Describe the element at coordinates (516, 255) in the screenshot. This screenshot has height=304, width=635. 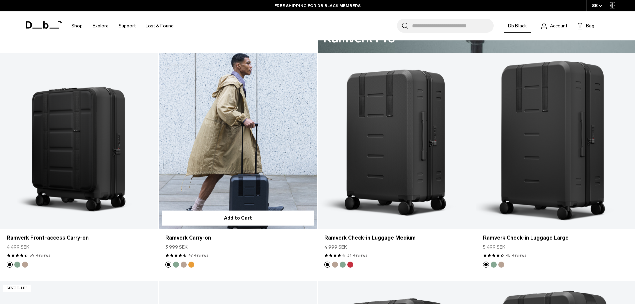
I see `a: 45 reviews` at that location.